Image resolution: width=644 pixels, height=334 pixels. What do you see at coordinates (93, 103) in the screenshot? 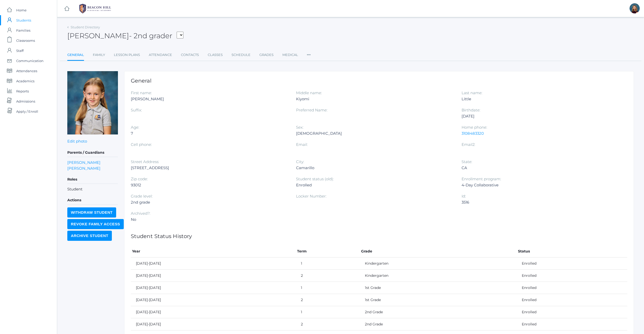
I see `img: Monique Little` at bounding box center [93, 103].